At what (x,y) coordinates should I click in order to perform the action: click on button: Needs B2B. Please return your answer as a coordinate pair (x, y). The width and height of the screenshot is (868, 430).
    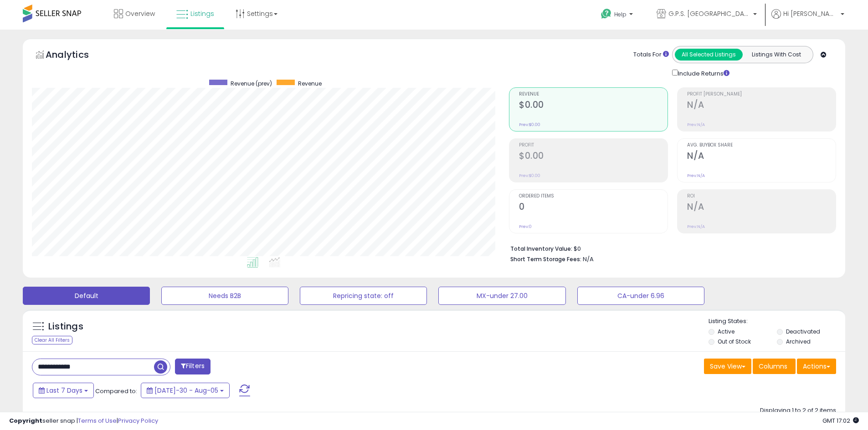
    Looking at the image, I should click on (225, 296).